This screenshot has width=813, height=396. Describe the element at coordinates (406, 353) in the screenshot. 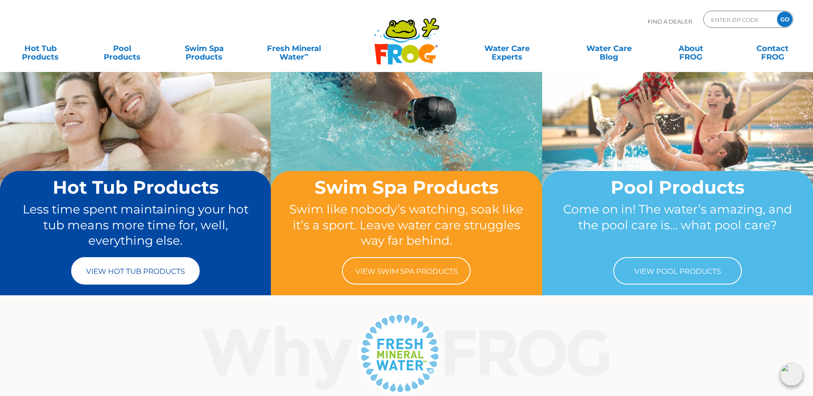

I see `img: Why Frog` at that location.